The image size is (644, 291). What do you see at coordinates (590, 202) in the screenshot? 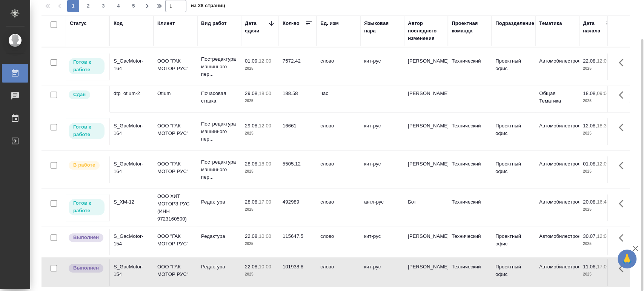
I see `p: 20.08,` at bounding box center [590, 202].